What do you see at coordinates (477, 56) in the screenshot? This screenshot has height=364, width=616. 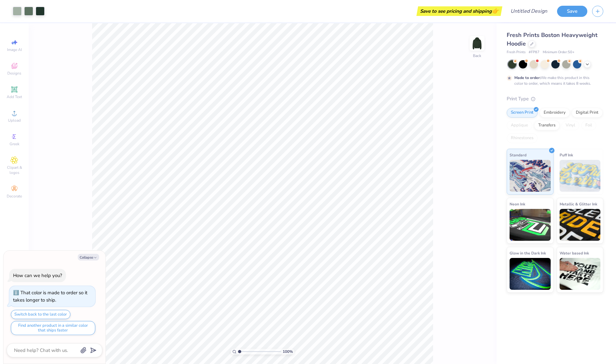 I see `div: Back` at bounding box center [477, 56].